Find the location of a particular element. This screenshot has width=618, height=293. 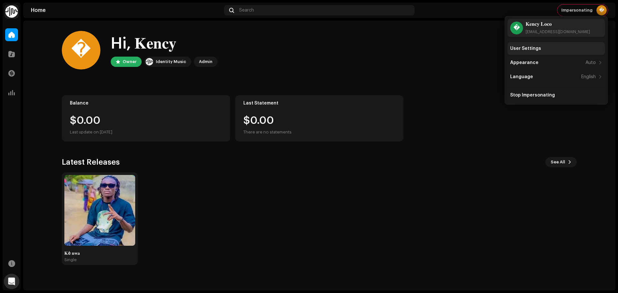

div: Owner is located at coordinates (129, 62).